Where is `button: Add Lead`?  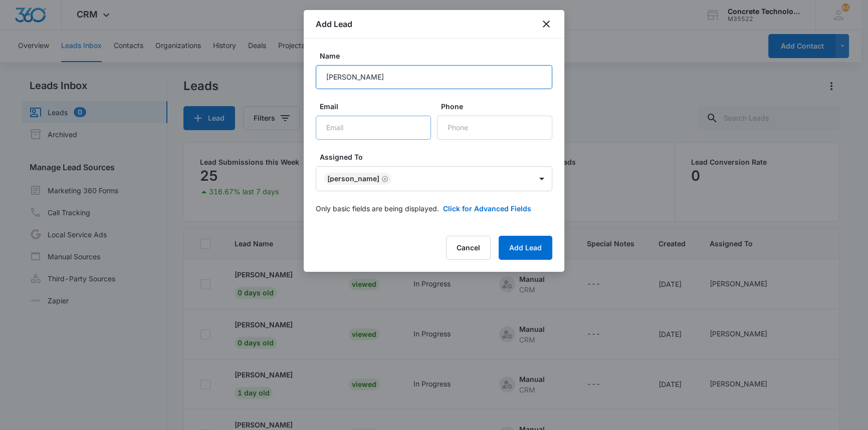 button: Add Lead is located at coordinates (525, 248).